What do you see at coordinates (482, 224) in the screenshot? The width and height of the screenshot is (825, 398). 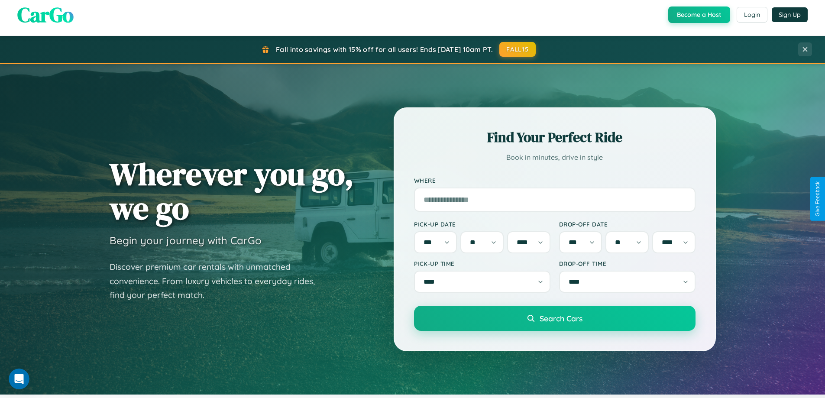 I see `label: Pick-up Date` at bounding box center [482, 224].